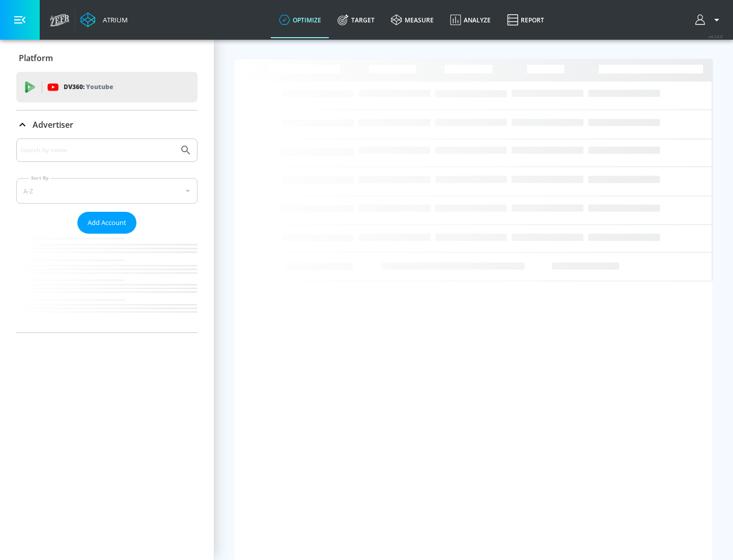 This screenshot has height=560, width=733. I want to click on label: Sort By, so click(40, 178).